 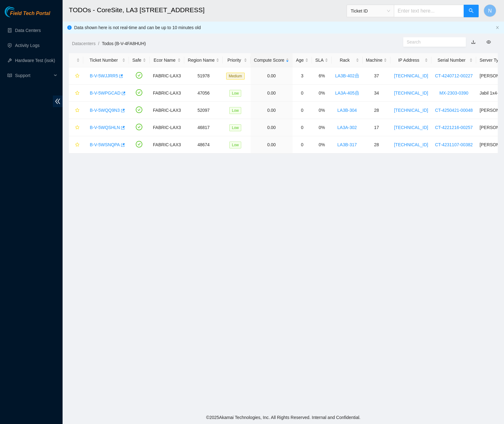 I want to click on a: LA3A-405lock, so click(x=347, y=93).